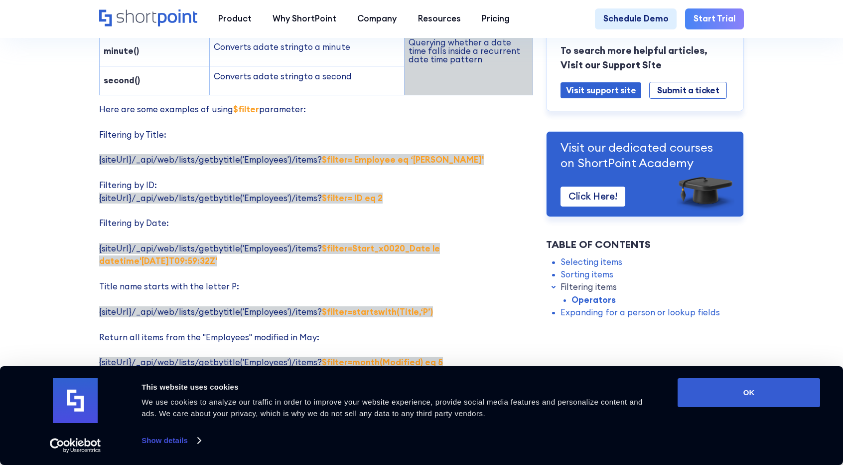 The width and height of the screenshot is (843, 465). What do you see at coordinates (352, 198) in the screenshot?
I see `strong: $filter= ID eq 2` at bounding box center [352, 198].